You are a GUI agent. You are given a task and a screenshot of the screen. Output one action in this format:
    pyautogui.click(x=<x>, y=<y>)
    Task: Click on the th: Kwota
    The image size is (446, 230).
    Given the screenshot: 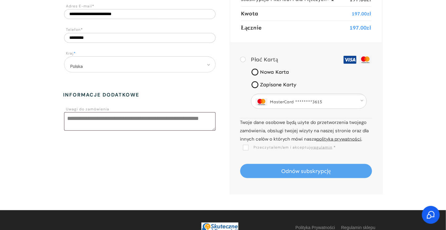 What is the action you would take?
    pyautogui.click(x=294, y=14)
    